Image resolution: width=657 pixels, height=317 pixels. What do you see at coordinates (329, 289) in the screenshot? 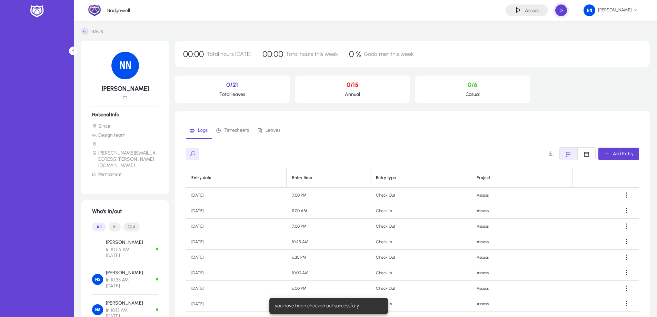
I see `td: 6:00 PM` at bounding box center [329, 289].